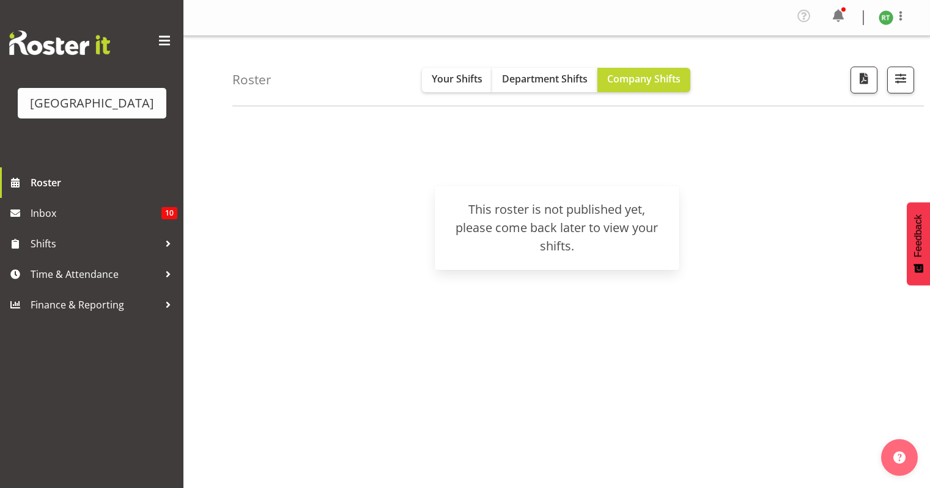 This screenshot has height=488, width=930. Describe the element at coordinates (557, 228) in the screenshot. I see `div: This roster is not published yet, please come back later to view your shifts.` at that location.